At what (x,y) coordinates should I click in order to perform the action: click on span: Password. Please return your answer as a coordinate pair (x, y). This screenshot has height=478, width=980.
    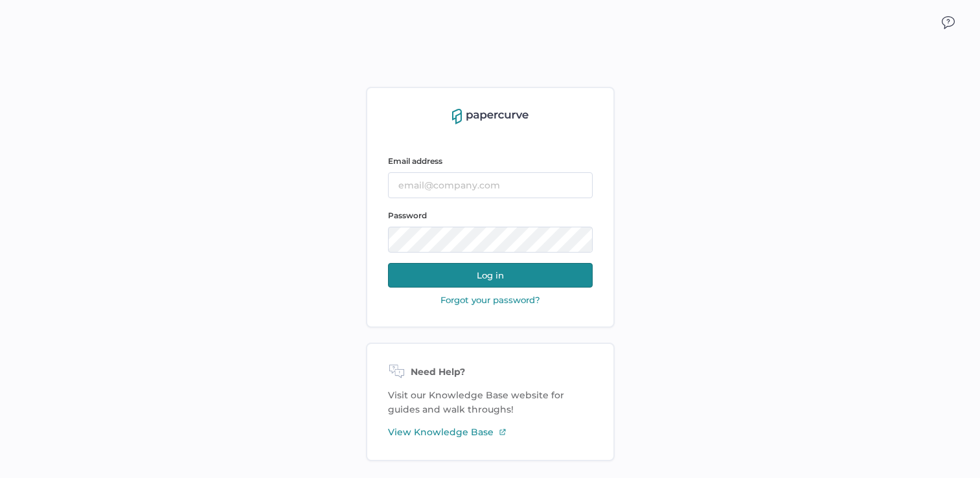
    Looking at the image, I should click on (407, 215).